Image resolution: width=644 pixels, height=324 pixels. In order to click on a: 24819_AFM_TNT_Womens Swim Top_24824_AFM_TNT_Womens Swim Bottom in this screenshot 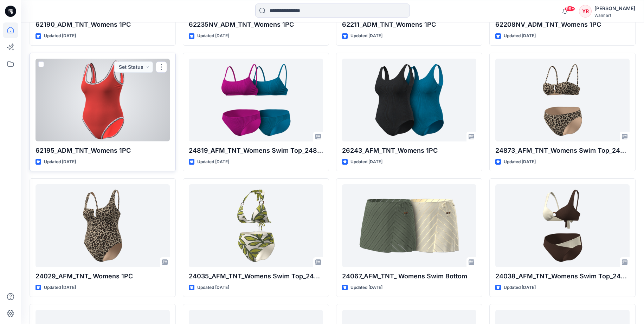, I will do `click(256, 100)`.